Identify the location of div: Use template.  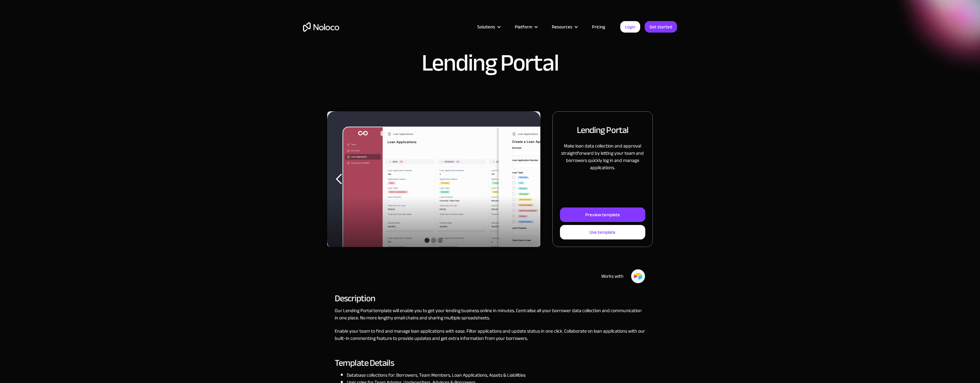
(602, 232).